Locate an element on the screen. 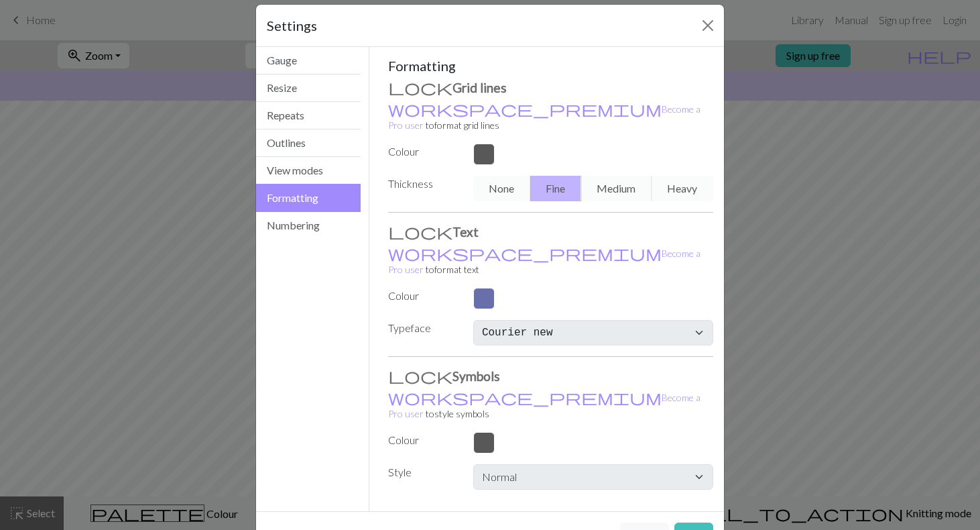 This screenshot has height=530, width=980. h3: Text is located at coordinates (551, 231).